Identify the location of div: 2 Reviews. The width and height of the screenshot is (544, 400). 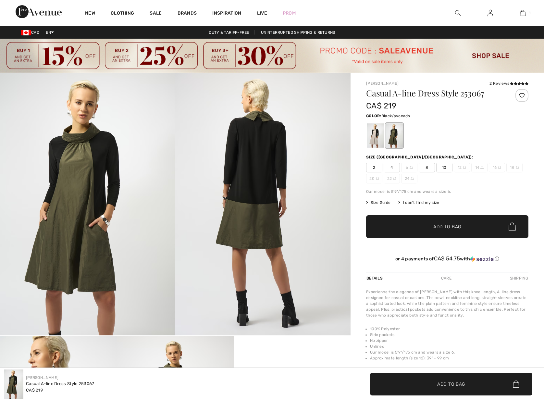
(509, 83).